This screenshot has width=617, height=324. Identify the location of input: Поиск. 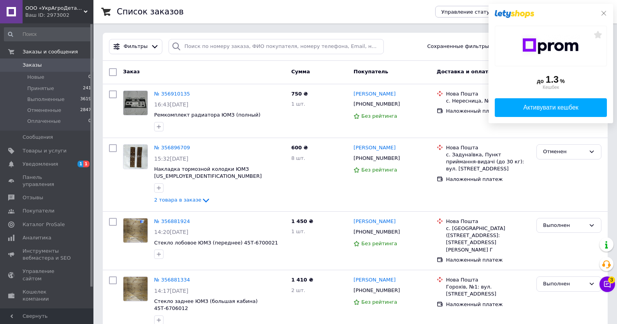
(48, 34).